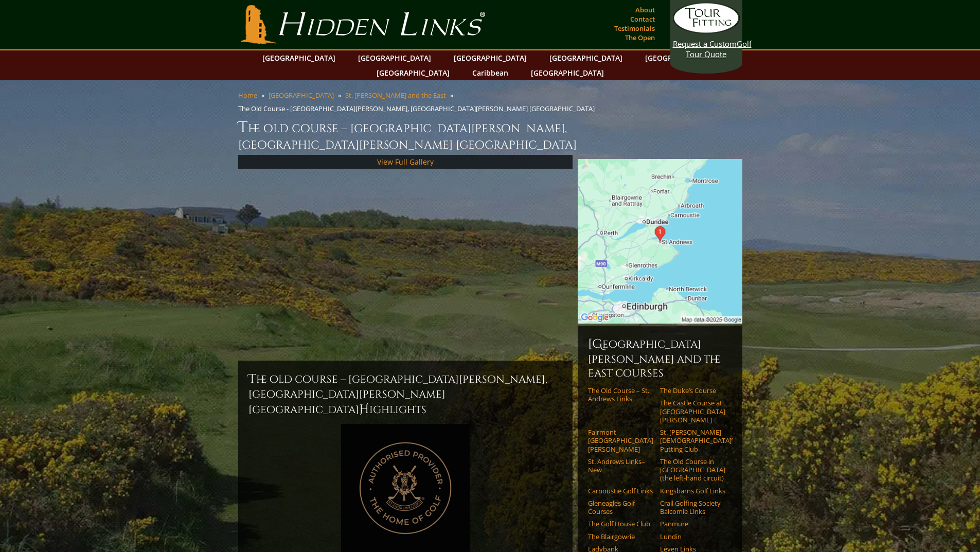 The image size is (980, 552). I want to click on a: Kingsbarns Golf Links, so click(692, 491).